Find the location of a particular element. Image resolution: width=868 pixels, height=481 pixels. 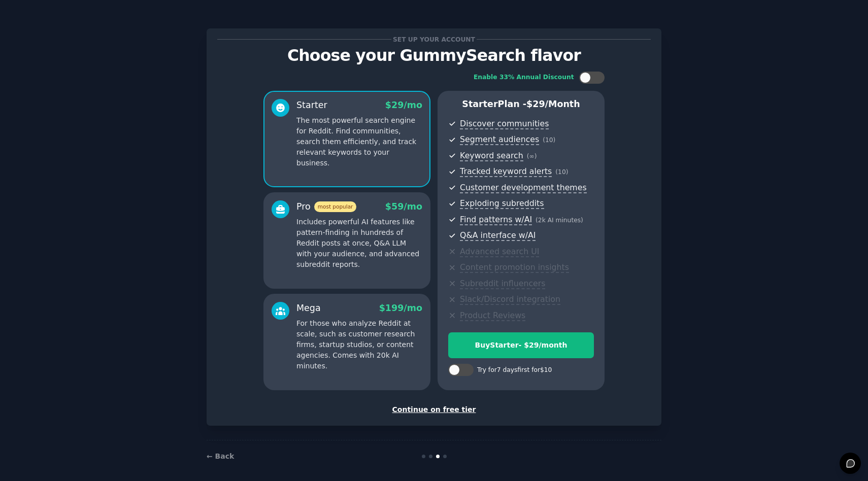

p: Choose your GummySearch flavor is located at coordinates (434, 55).